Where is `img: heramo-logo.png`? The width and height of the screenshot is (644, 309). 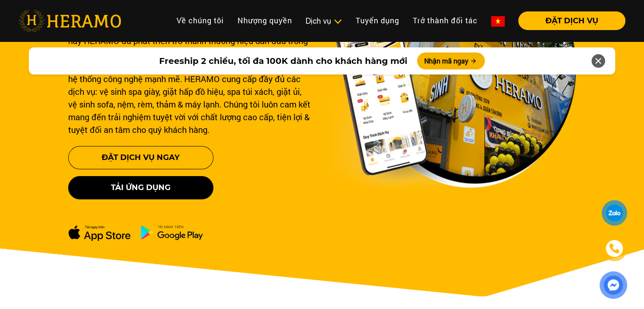
img: heramo-logo.png is located at coordinates (70, 21).